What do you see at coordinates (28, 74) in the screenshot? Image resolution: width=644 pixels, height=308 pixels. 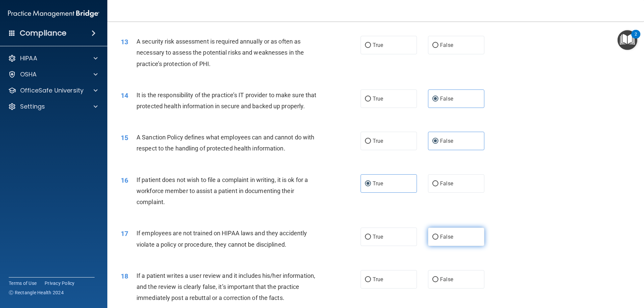 I see `p: OSHA` at bounding box center [28, 74].